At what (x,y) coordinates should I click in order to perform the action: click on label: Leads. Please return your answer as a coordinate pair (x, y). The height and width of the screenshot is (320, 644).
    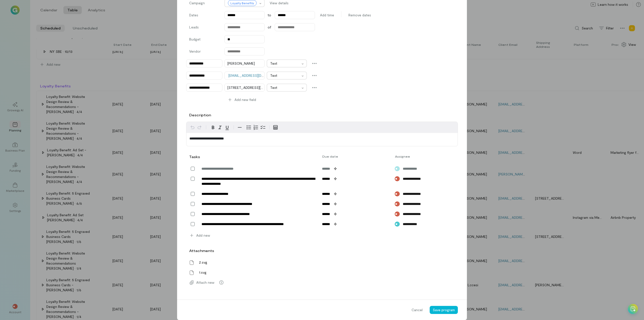
    Looking at the image, I should click on (204, 28).